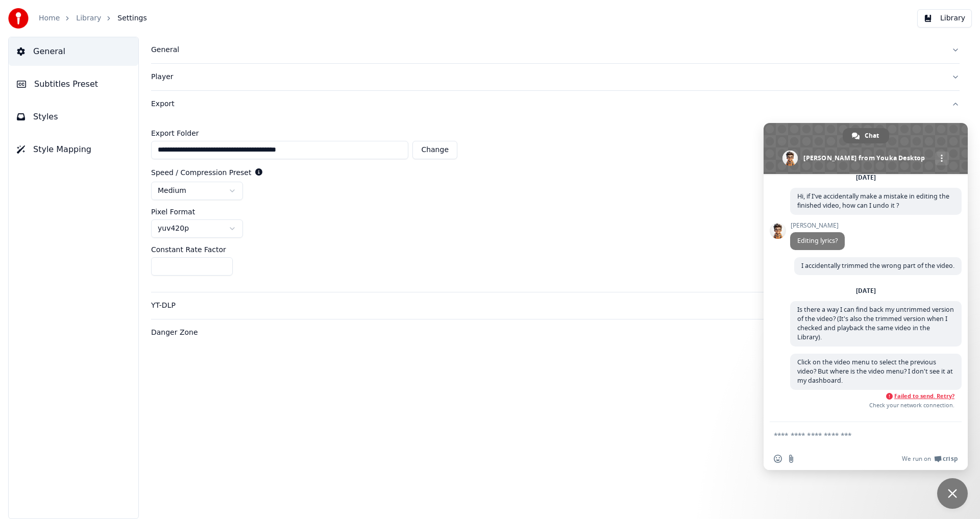 This screenshot has height=519, width=980. I want to click on label: Constant Rate Factor, so click(189, 250).